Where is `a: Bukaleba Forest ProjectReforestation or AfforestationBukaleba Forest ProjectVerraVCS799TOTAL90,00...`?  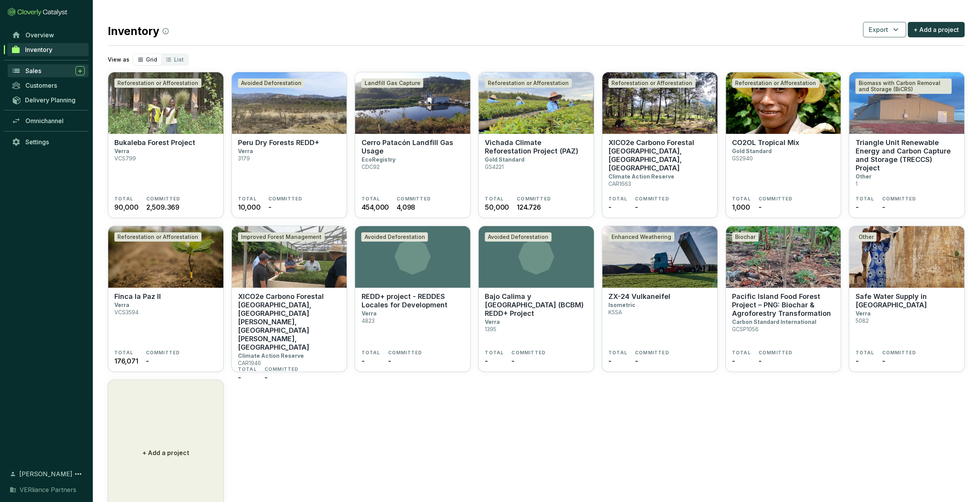 a: Bukaleba Forest ProjectReforestation or AfforestationBukaleba Forest ProjectVerraVCS799TOTAL90,00... is located at coordinates (165, 145).